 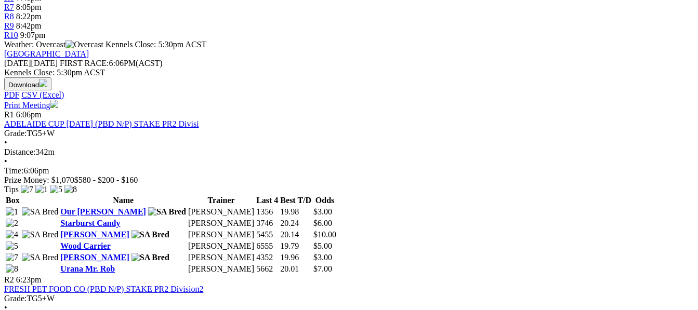 What do you see at coordinates (84, 63) in the screenshot?
I see `span: FIRST RACE:` at bounding box center [84, 63].